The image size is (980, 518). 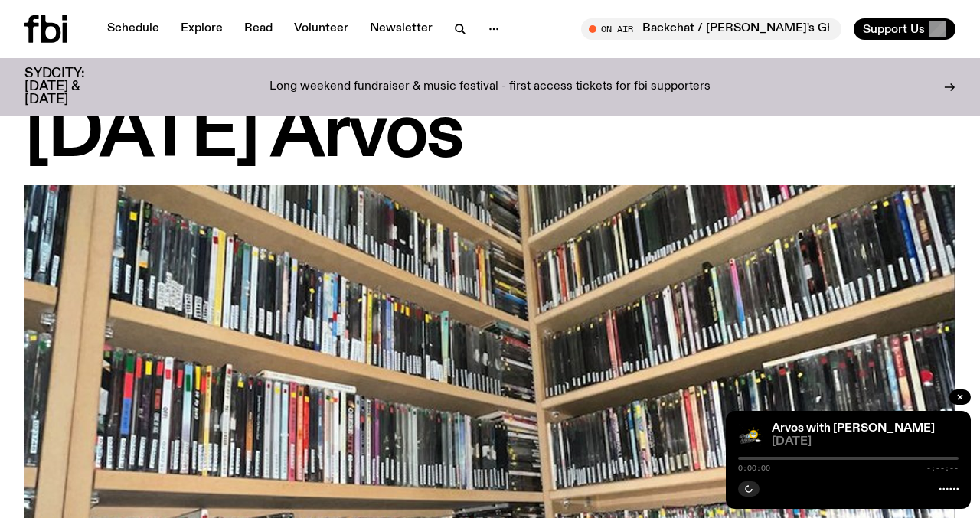 I want to click on p: Long weekend fundraiser & music festival - first access tickets for fbi supporters, so click(x=490, y=87).